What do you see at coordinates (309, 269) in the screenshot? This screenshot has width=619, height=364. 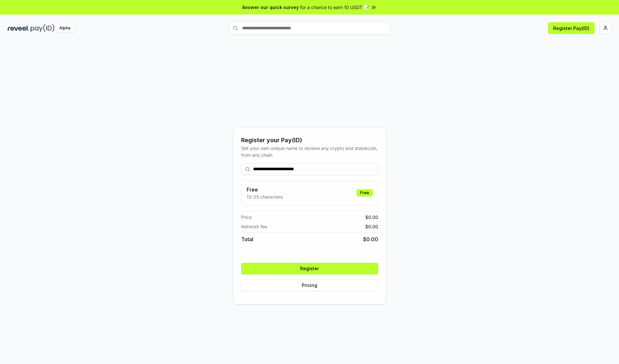 I see `button: Register` at bounding box center [309, 269].